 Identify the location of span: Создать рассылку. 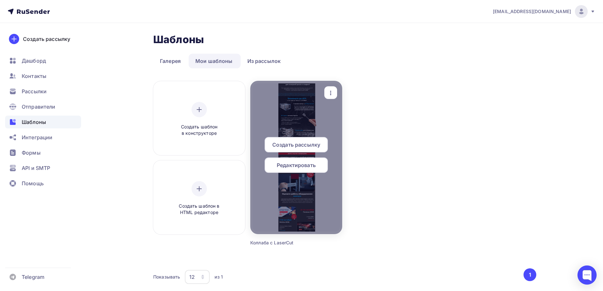
(296, 145).